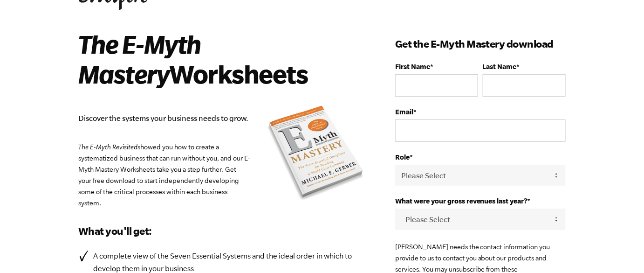 The height and width of the screenshot is (273, 644). Describe the element at coordinates (404, 112) in the screenshot. I see `span: Email` at that location.